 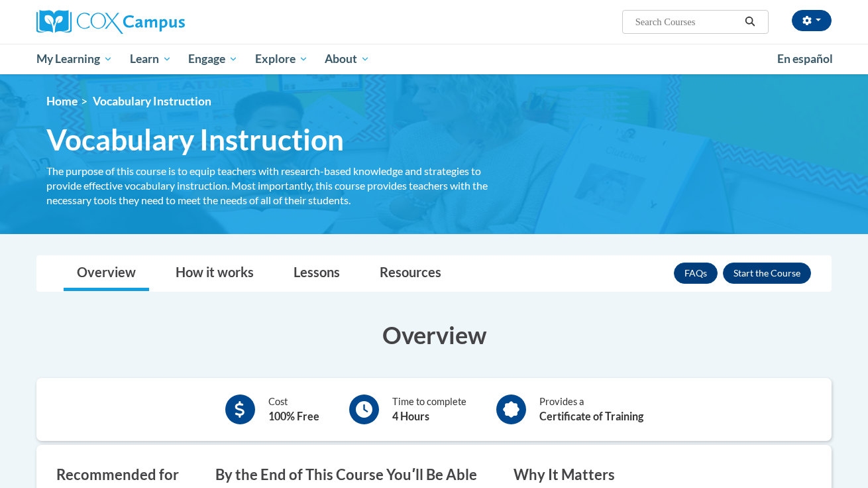 What do you see at coordinates (750, 22) in the screenshot?
I see `button: Search` at bounding box center [750, 22].